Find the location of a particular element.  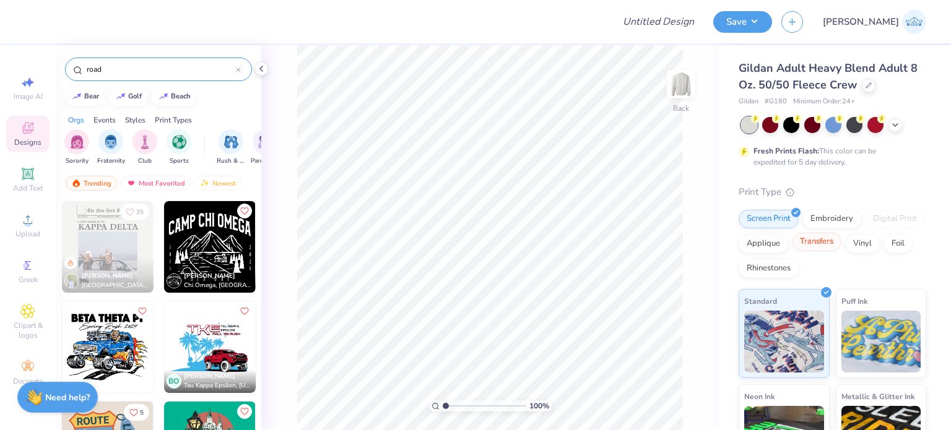

div: BO is located at coordinates (174, 382).